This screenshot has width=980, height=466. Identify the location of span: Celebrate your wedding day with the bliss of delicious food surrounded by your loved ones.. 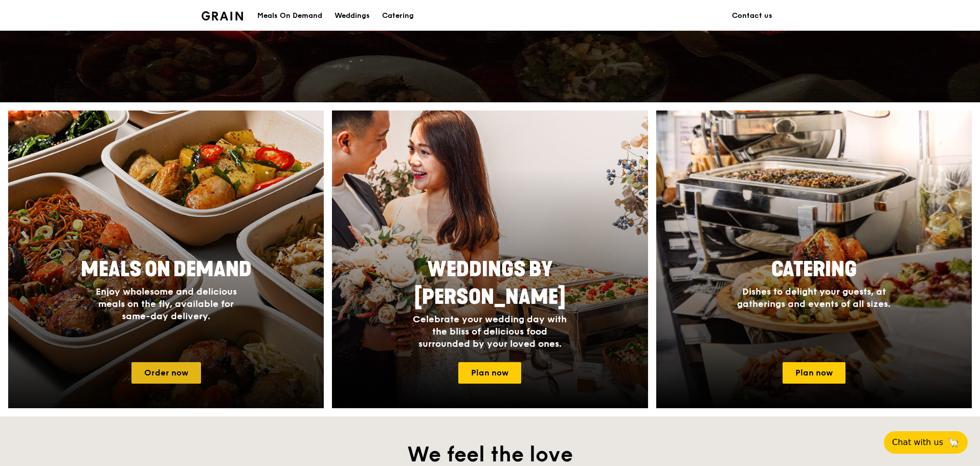
(490, 332).